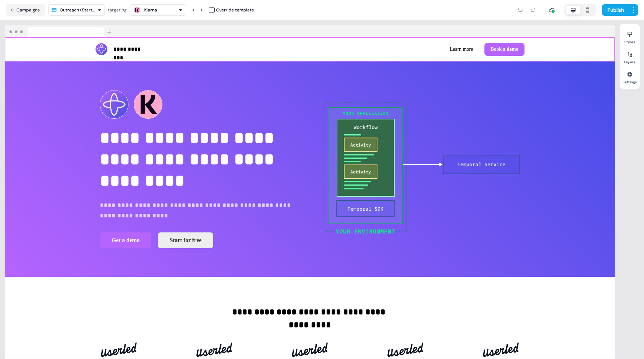  Describe the element at coordinates (615, 10) in the screenshot. I see `button: Publish` at that location.